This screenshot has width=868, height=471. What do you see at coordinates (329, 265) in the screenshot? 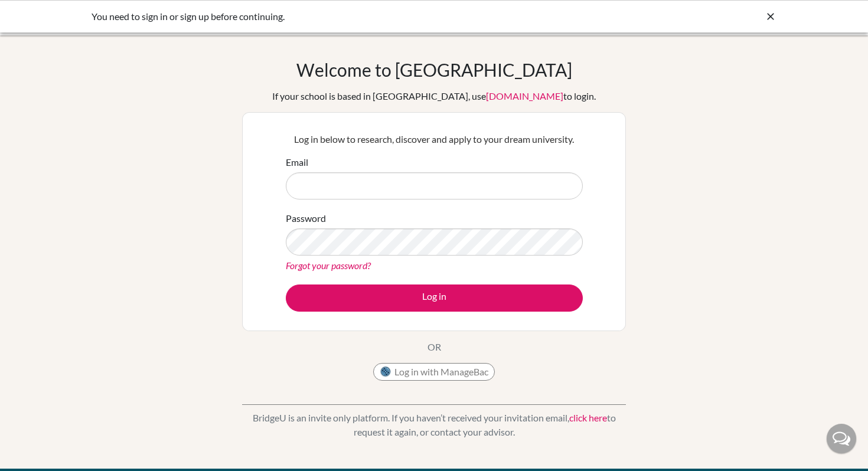
I see `a: Forgot your password?` at bounding box center [329, 265].